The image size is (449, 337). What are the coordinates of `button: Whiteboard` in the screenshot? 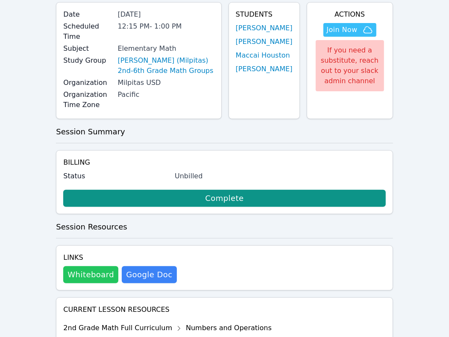 It's located at (91, 275).